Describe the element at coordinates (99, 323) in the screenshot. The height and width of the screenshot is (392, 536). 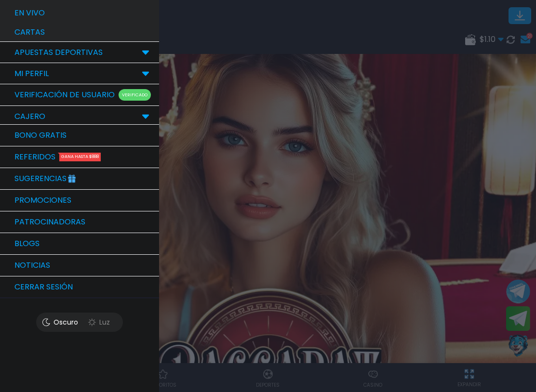
I see `div: Luz` at that location.